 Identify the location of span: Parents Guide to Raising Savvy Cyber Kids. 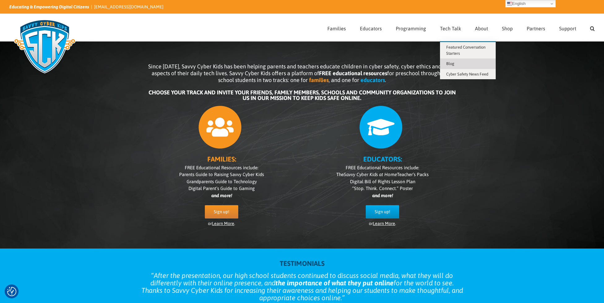
(222, 174).